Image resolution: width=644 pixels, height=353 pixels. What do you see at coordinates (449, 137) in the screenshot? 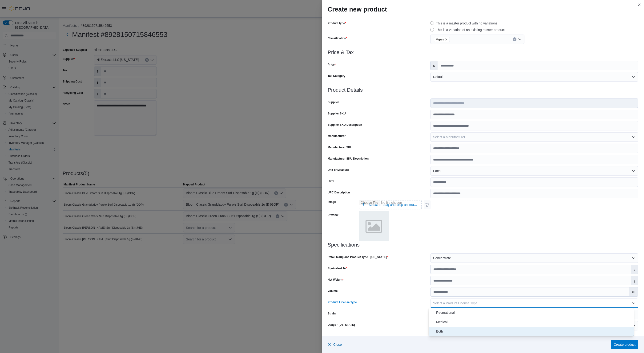
I see `span: Select a Manufacturer` at bounding box center [449, 137].